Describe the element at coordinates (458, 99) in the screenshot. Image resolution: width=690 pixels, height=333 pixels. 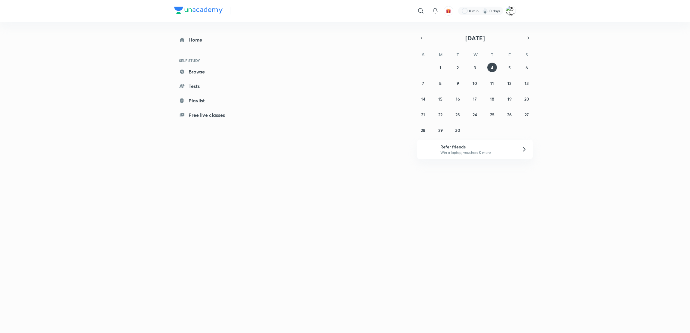
I see `button: September 16, 2025` at that location.